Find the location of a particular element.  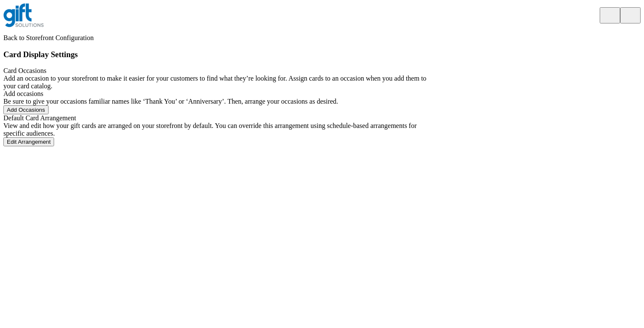

button: Publisher Panel is located at coordinates (630, 15).